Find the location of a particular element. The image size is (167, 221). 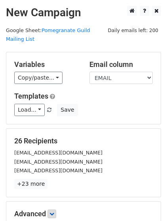

h5: Variables is located at coordinates (46, 65).